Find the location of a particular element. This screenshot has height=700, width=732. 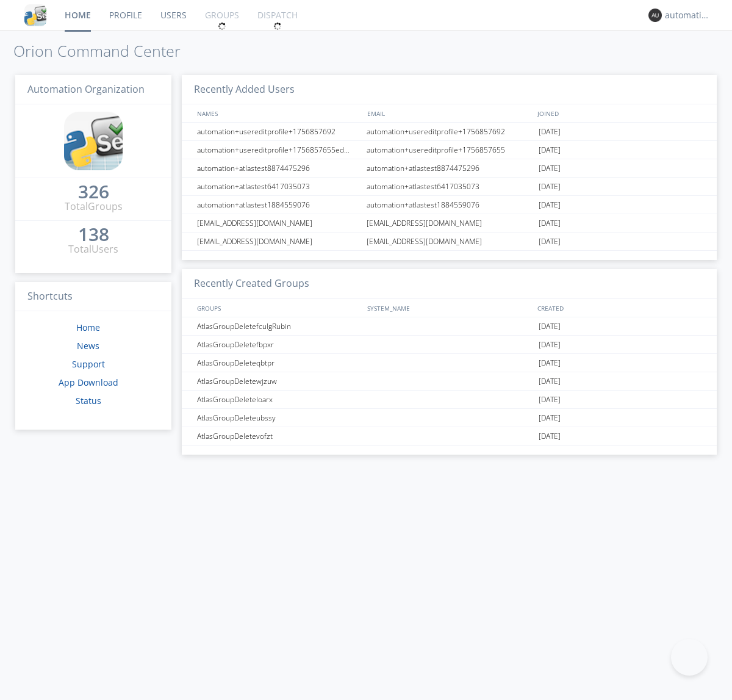

a: Status is located at coordinates (88, 400).